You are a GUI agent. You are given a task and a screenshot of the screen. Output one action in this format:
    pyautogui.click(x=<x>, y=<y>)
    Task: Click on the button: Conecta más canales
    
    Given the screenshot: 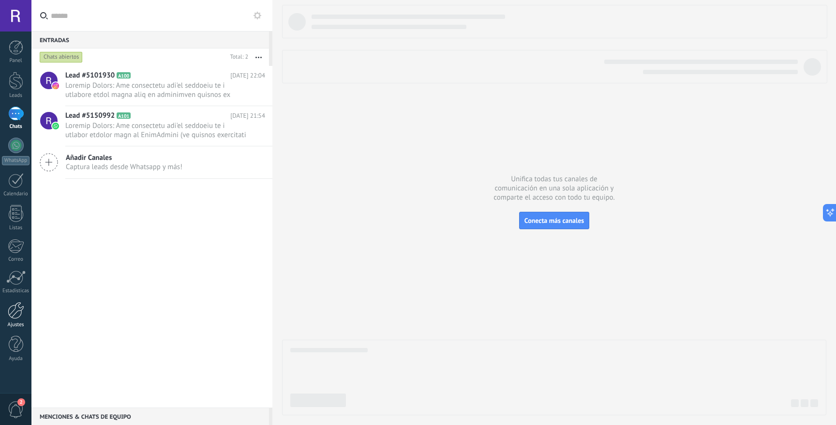 What is the action you would take?
    pyautogui.click(x=554, y=220)
    